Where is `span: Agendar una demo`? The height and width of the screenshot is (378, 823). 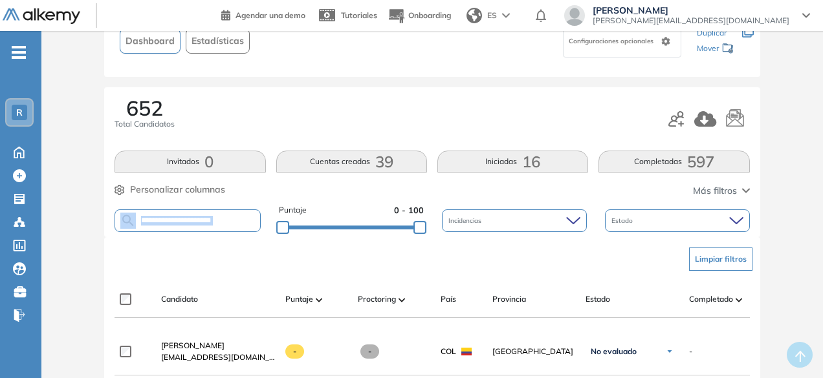 span: Agendar una demo is located at coordinates (270, 15).